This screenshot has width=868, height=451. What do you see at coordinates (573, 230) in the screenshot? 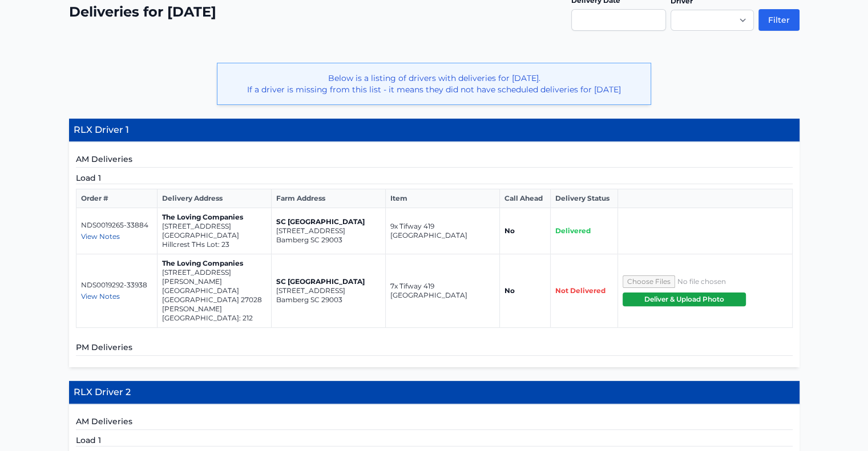
I see `span: Delivered` at bounding box center [573, 230].